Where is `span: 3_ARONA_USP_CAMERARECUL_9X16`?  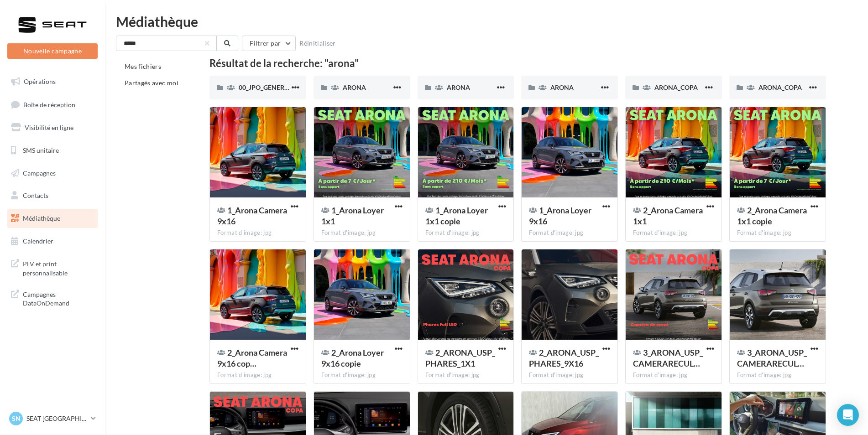 span: 3_ARONA_USP_CAMERARECUL_9X16 is located at coordinates (771, 358).